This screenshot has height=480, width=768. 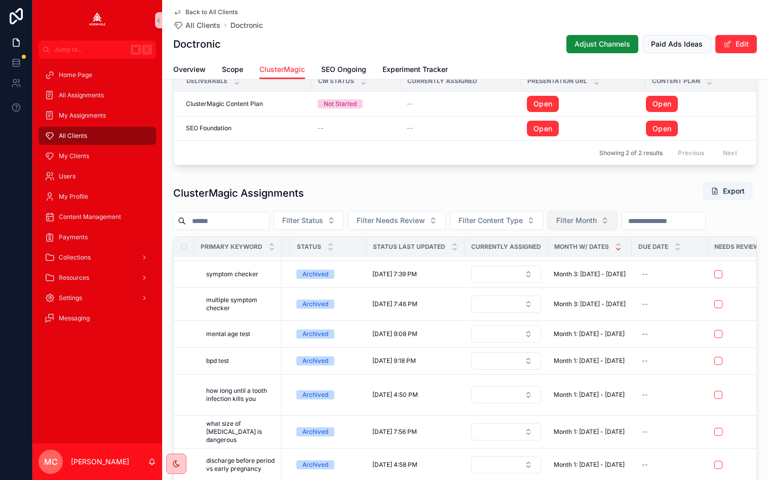 What do you see at coordinates (209, 128) in the screenshot?
I see `span: SEO Foundation` at bounding box center [209, 128].